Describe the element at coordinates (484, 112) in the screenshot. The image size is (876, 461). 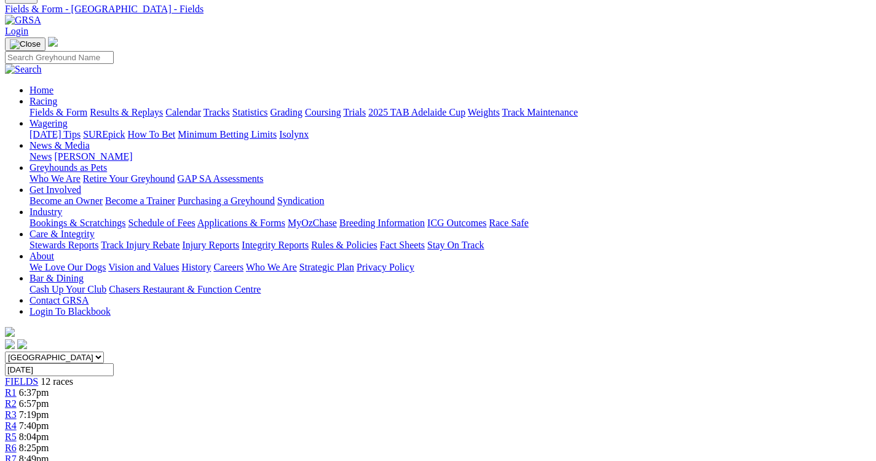
I see `a: Weights` at that location.